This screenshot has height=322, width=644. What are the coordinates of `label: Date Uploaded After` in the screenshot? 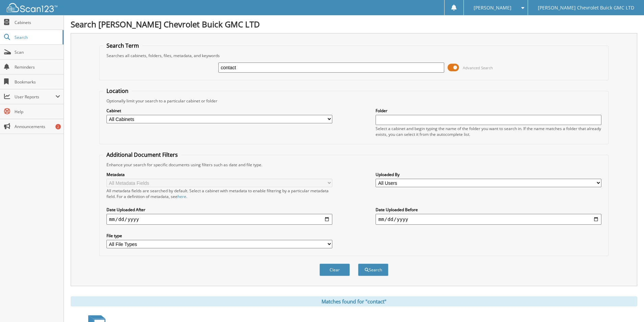 It's located at (219, 210).